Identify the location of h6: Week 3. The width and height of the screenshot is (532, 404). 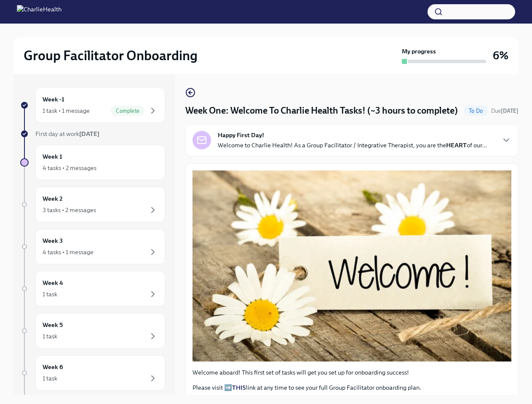
(53, 241).